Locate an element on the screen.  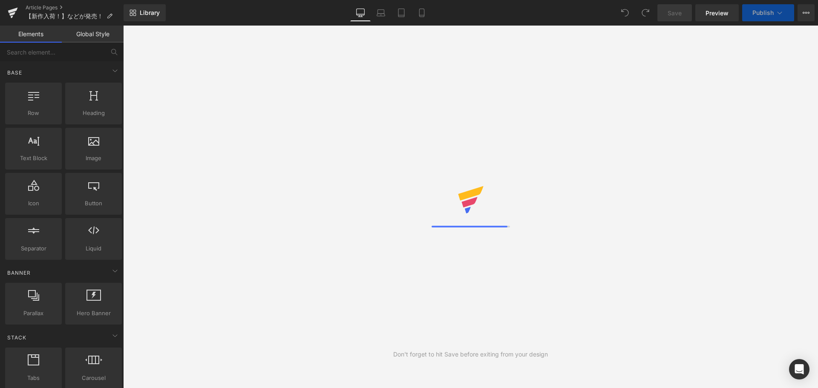
span: Library is located at coordinates (150, 13).